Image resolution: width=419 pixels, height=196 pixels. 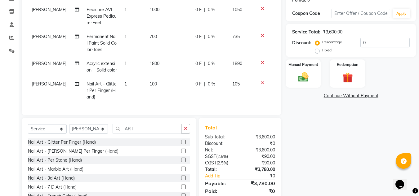 I want to click on div: Payable:, so click(x=220, y=184).